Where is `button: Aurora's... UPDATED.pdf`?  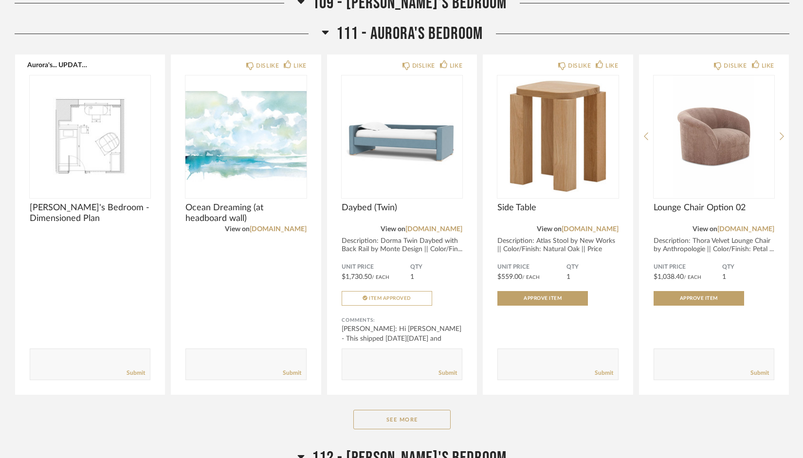
button: Aurora's... UPDATED.pdf is located at coordinates (57, 65).